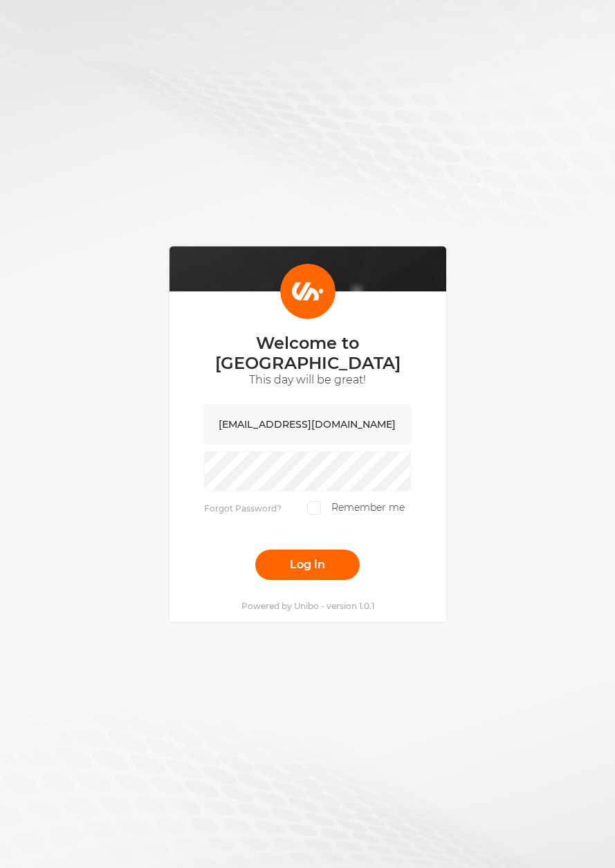 This screenshot has height=868, width=615. Describe the element at coordinates (308, 291) in the screenshot. I see `img: Login` at that location.